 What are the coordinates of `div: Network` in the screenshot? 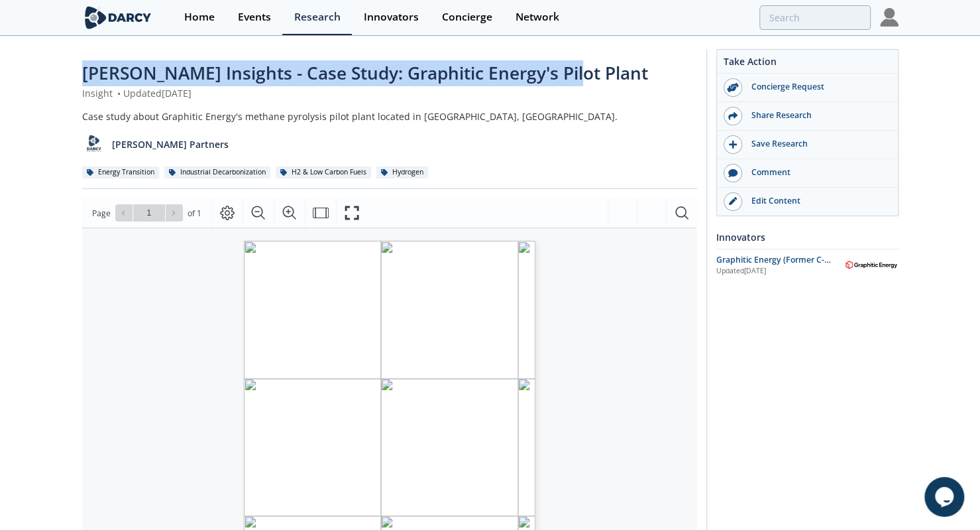 It's located at (537, 17).